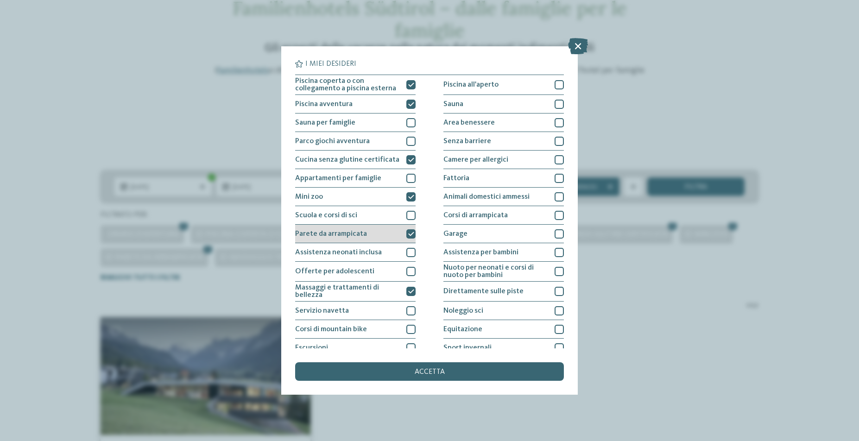 Image resolution: width=859 pixels, height=441 pixels. What do you see at coordinates (324, 104) in the screenshot?
I see `span: Piscina avventura` at bounding box center [324, 104].